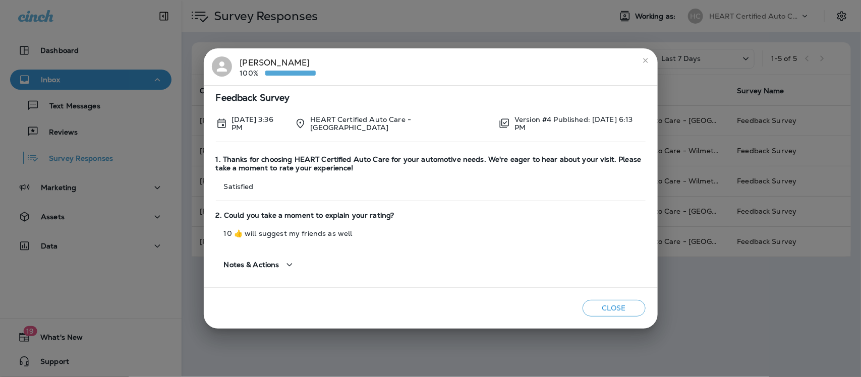 This screenshot has width=861, height=377. I want to click on p: 100%, so click(253, 73).